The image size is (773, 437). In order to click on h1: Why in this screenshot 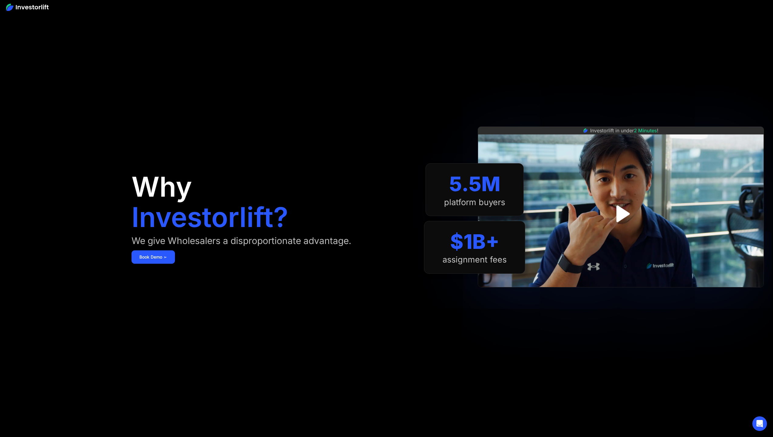, I will do `click(162, 187)`.